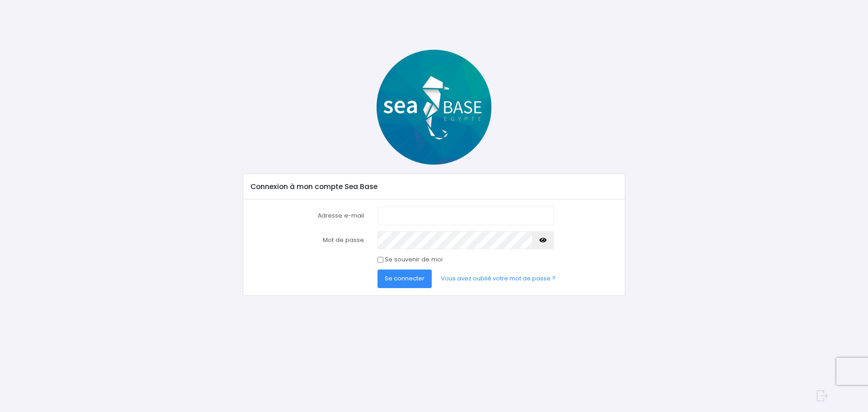 Image resolution: width=868 pixels, height=412 pixels. What do you see at coordinates (405, 278) in the screenshot?
I see `span: Se connecter` at bounding box center [405, 278].